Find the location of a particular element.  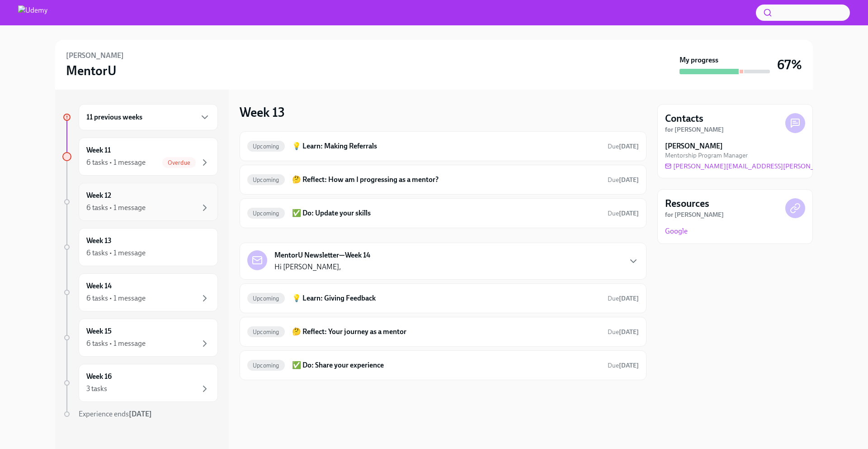

h3: Week 13 is located at coordinates (262, 112).